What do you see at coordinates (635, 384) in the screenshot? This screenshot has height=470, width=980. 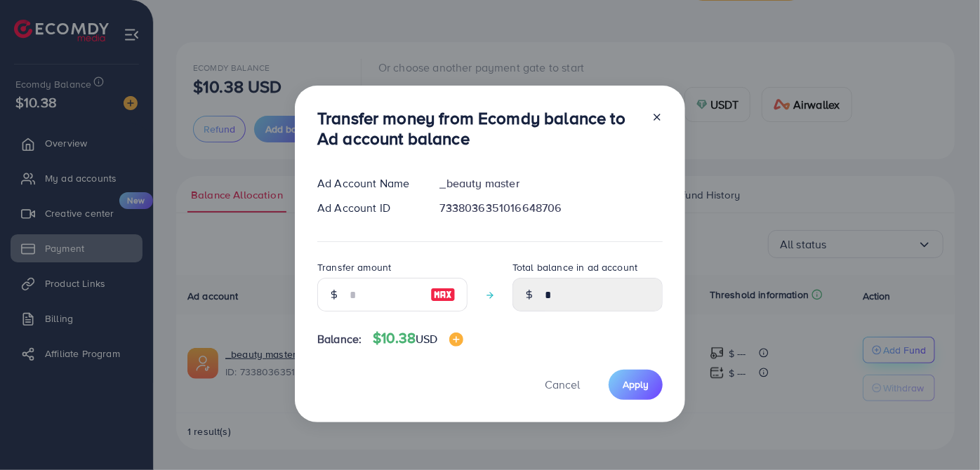 I see `span: Apply` at bounding box center [635, 384].